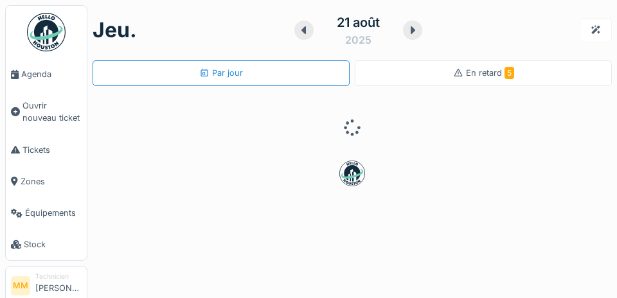 Image resolution: width=617 pixels, height=298 pixels. What do you see at coordinates (46, 32) in the screenshot?
I see `img: Badge_color-CXgf-gQk.svg` at bounding box center [46, 32].